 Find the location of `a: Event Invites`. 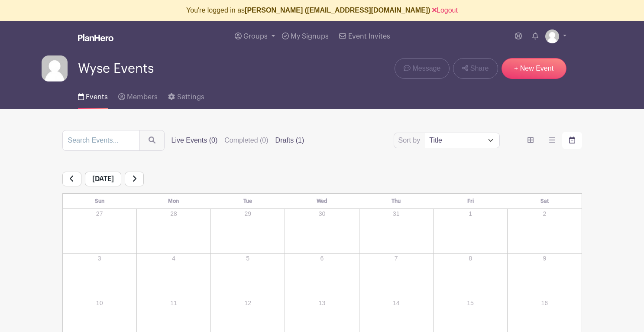

a: Event Invites is located at coordinates (364, 37).